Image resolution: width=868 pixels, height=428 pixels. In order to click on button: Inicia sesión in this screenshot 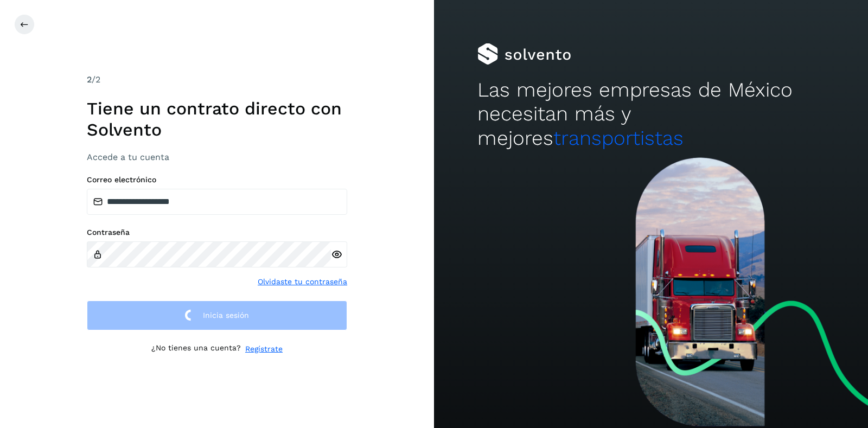, I will do `click(217, 315)`.